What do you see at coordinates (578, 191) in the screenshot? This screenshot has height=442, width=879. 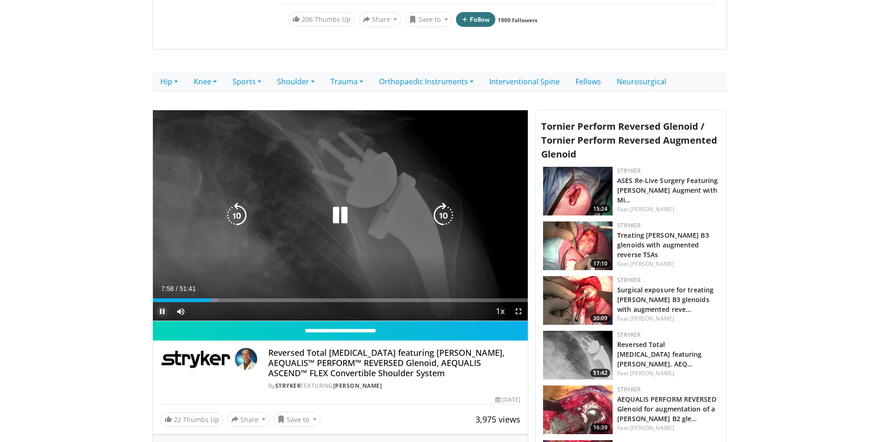 I see `img: 84191c99-b3ff-45a6-aa00-3bf73c9732cb.150x105_q85_crop-smart_upscale.jpg` at bounding box center [578, 191].